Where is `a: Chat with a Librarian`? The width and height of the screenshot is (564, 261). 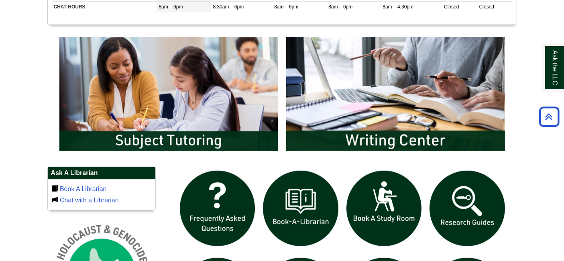
a: Chat with a Librarian is located at coordinates (89, 200).